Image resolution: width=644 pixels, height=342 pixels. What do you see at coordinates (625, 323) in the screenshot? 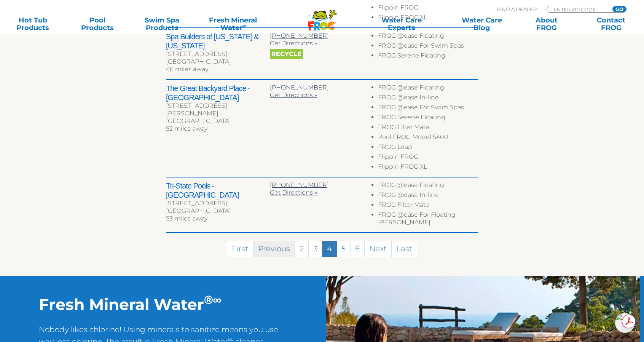
I see `img: openIcon` at bounding box center [625, 323].